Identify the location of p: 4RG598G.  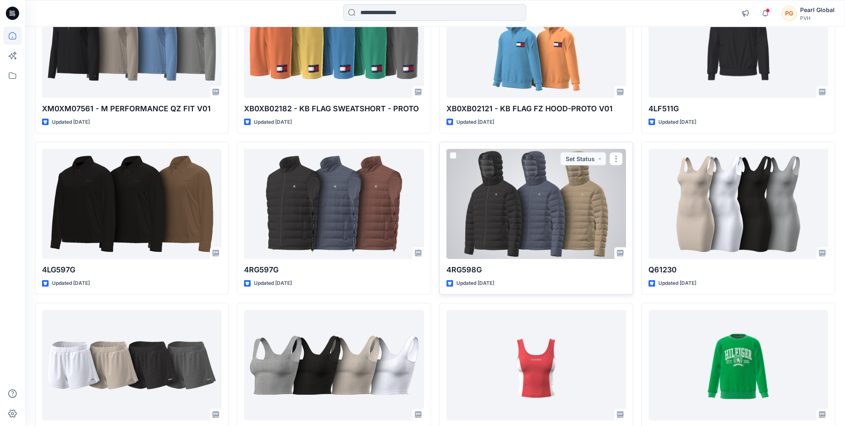
(536, 270).